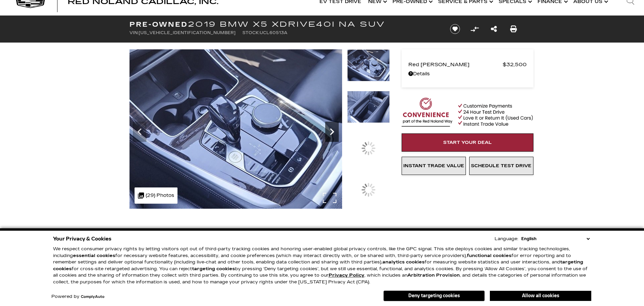 The width and height of the screenshot is (644, 306). I want to click on span: Schedule Test Drive, so click(501, 166).